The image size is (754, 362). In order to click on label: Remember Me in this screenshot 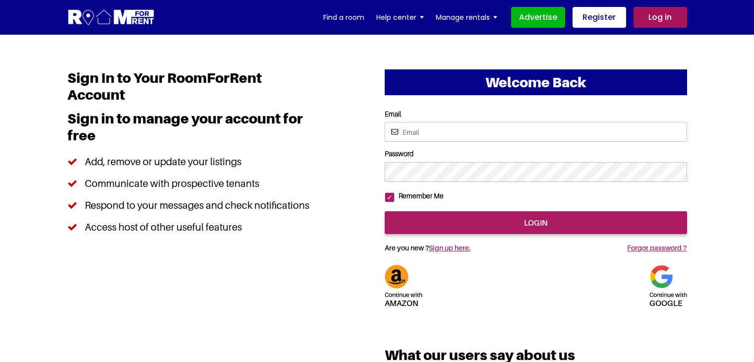, I will do `click(419, 196)`.